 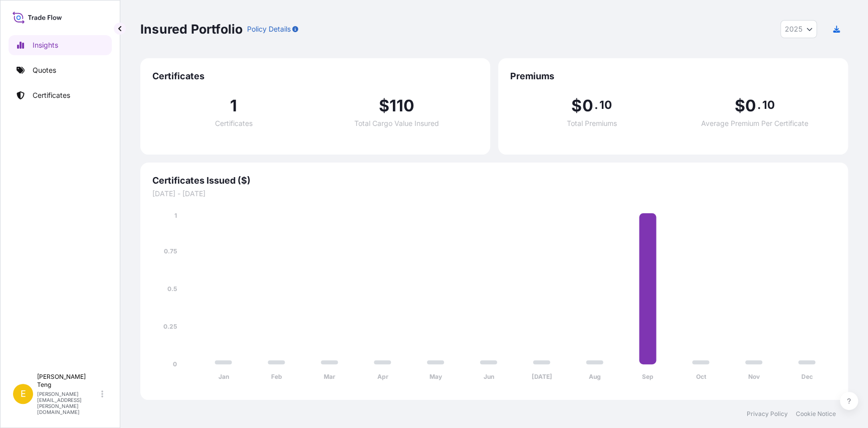 I want to click on tspan: 1, so click(x=175, y=215).